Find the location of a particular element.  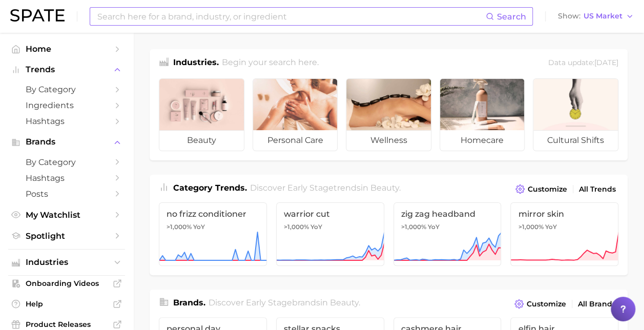

button: ShowUS Market is located at coordinates (596, 16).